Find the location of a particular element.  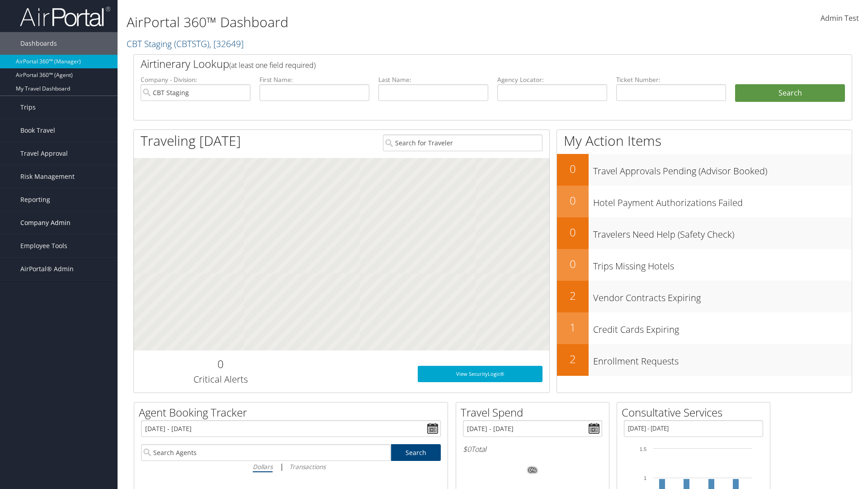

h2: Travel Spend is located at coordinates (534, 412).